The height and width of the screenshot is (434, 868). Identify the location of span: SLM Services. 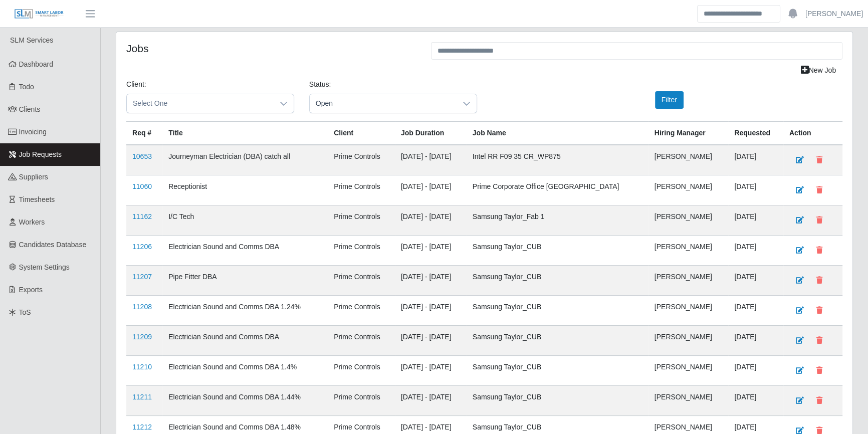
(32, 40).